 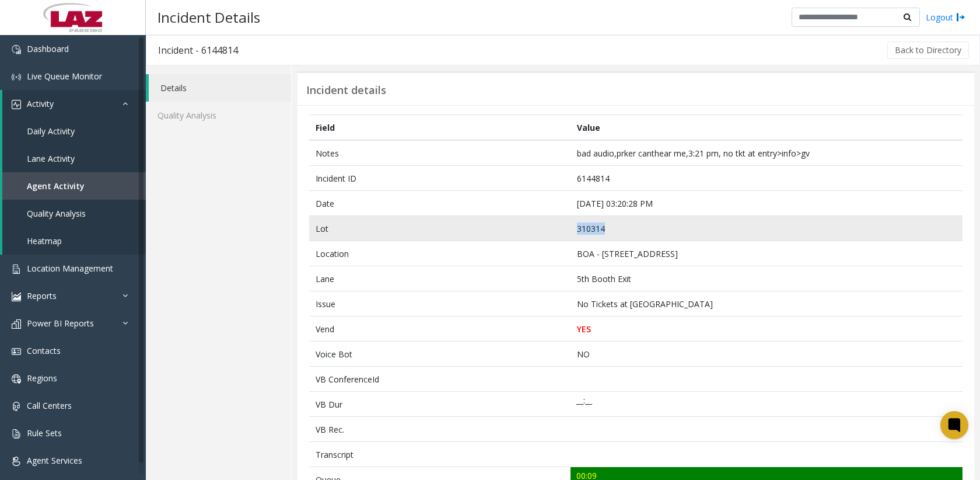 I want to click on a: Logout, so click(x=946, y=17).